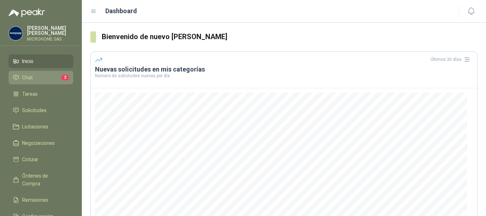  I want to click on p: Número de solicitudes nuevas por día, so click(284, 76).